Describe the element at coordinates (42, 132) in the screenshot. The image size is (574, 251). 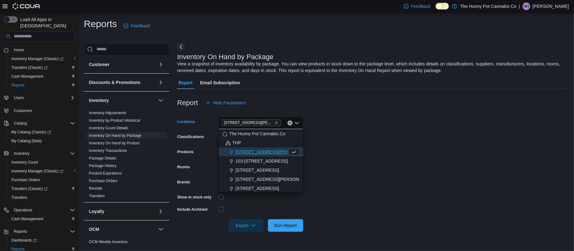
I see `span: My Catalog (Classic)` at that location.